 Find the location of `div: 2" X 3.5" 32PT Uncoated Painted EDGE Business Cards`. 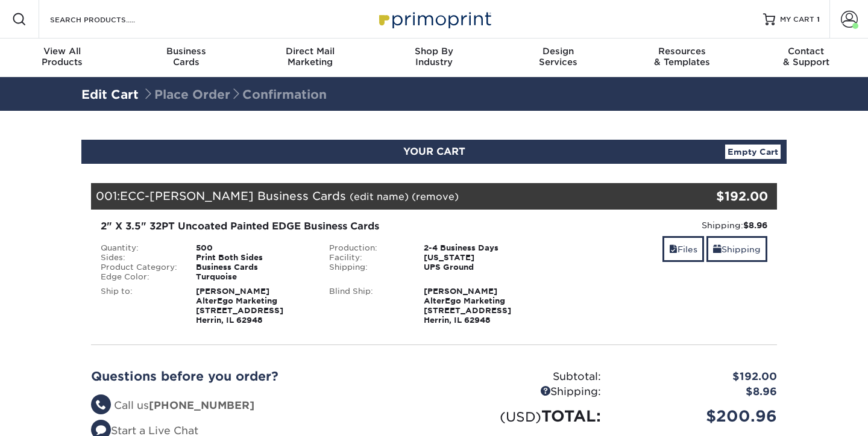

div: 2" X 3.5" 32PT Uncoated Painted EDGE Business Cards is located at coordinates (320, 226).